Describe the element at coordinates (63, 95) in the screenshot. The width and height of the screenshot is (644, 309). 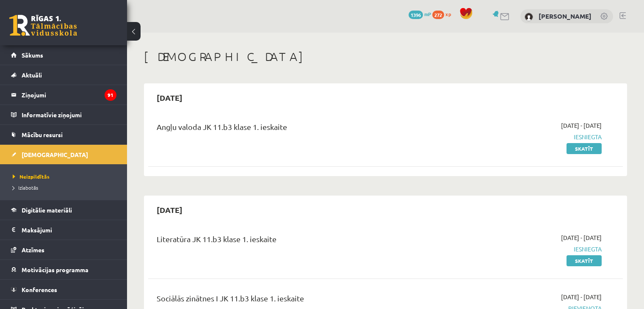
I see `a: Ziņojumi91` at that location.